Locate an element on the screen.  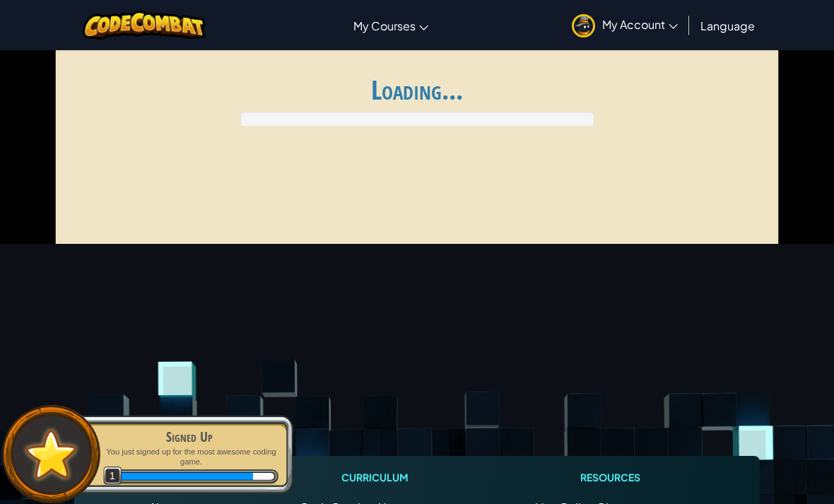
img: CodeCombat logo is located at coordinates (144, 25).